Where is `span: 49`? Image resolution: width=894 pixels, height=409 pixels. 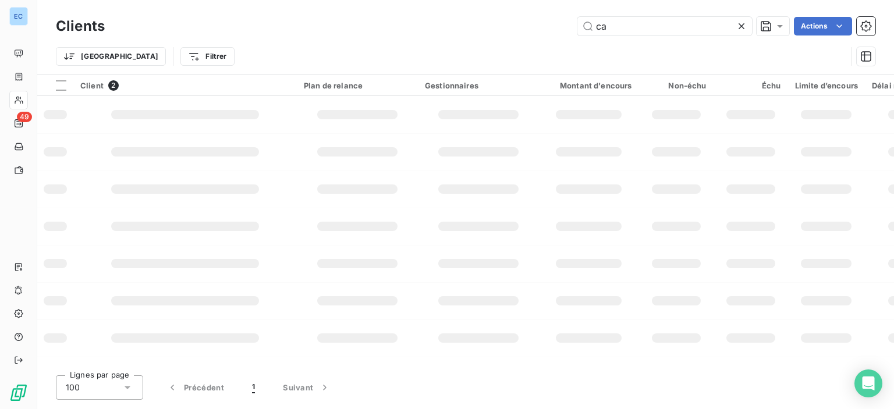
span: 49 is located at coordinates (24, 117).